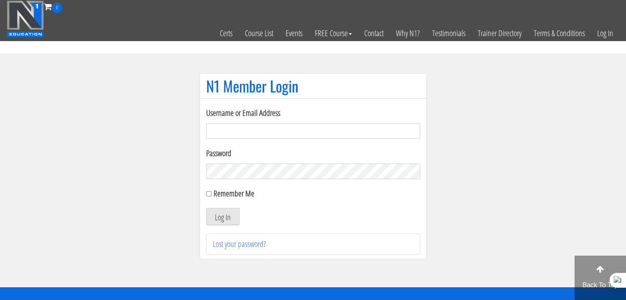  I want to click on h1: N1 Member Login, so click(313, 86).